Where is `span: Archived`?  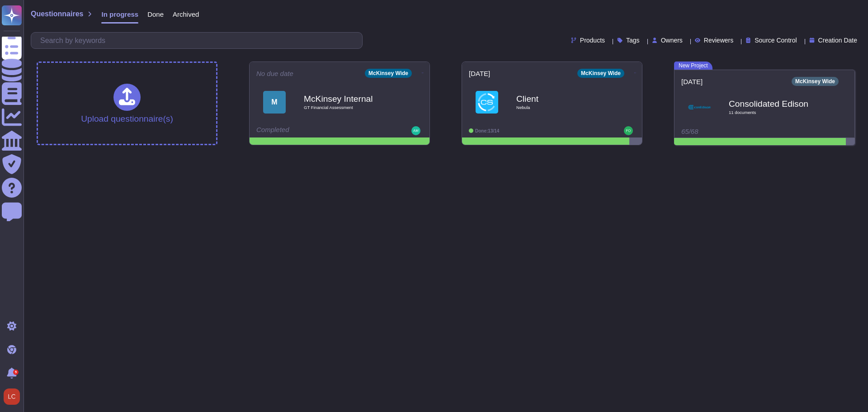 span: Archived is located at coordinates (185, 14).